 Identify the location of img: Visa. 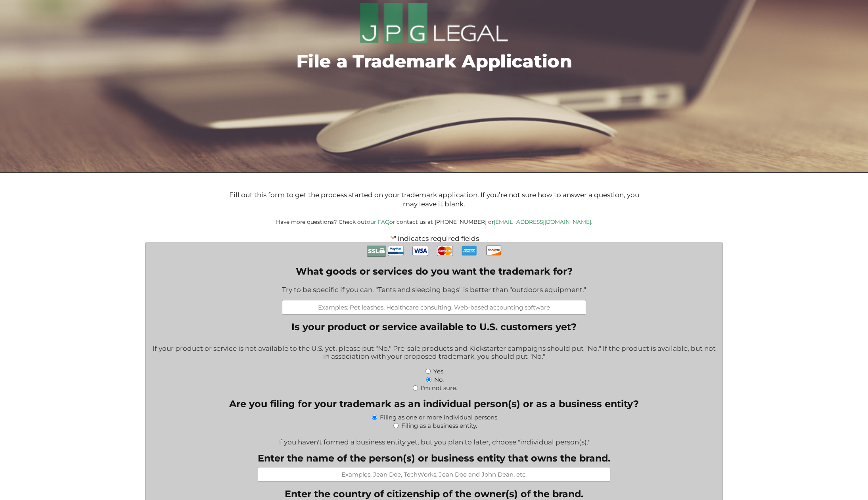
(421, 250).